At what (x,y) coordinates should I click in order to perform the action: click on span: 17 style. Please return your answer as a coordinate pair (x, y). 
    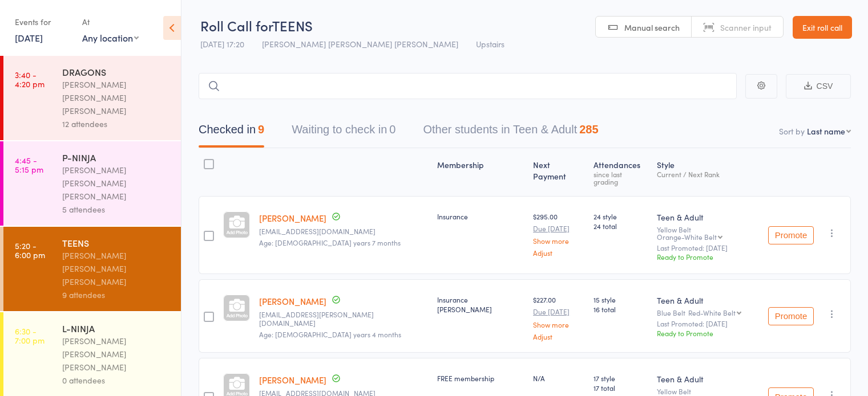
    Looking at the image, I should click on (620, 378).